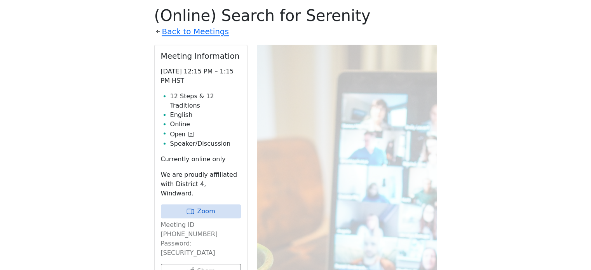  What do you see at coordinates (206, 115) in the screenshot?
I see `li: English` at bounding box center [206, 115].